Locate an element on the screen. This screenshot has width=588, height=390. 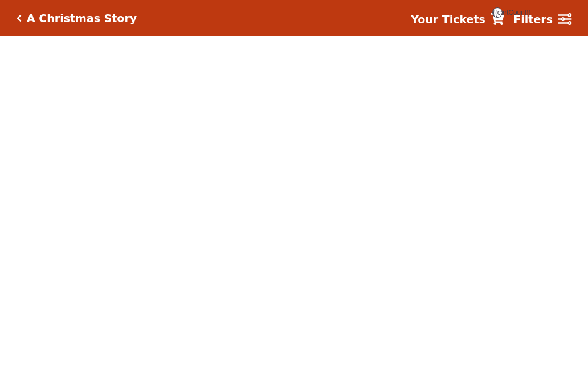
a: Click here to go back to filters is located at coordinates (19, 18).